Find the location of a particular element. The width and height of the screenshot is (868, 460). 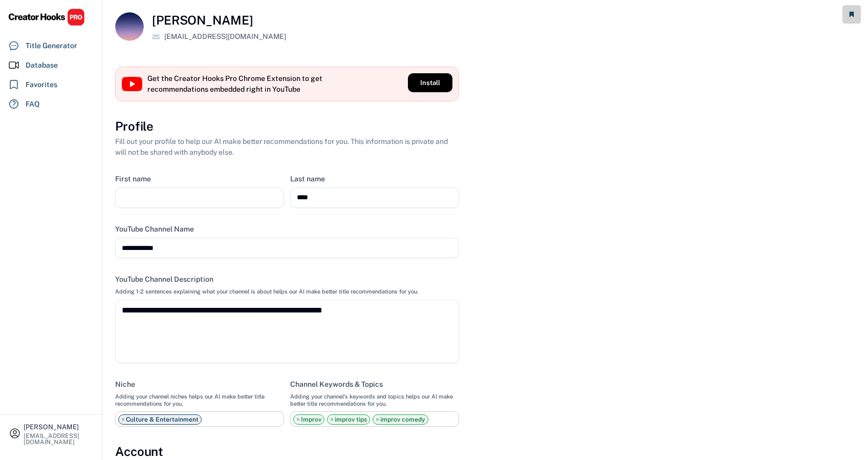

img: pexels-photo-3970396.jpeg is located at coordinates (129, 27).